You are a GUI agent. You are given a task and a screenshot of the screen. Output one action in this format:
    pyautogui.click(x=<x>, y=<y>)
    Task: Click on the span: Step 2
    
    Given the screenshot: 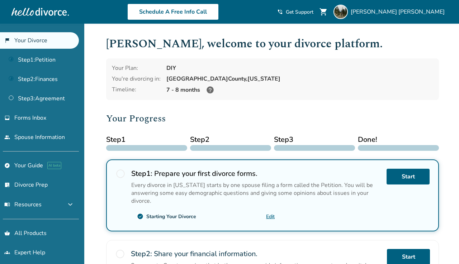 What is the action you would take?
    pyautogui.click(x=230, y=140)
    